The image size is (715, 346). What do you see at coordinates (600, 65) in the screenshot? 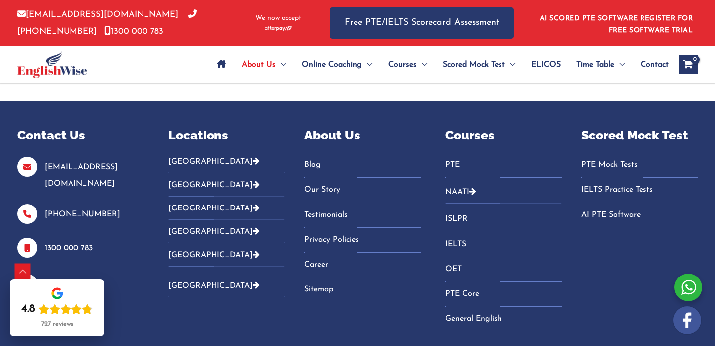
I see `a: Time TableMenu Toggle` at bounding box center [600, 65].